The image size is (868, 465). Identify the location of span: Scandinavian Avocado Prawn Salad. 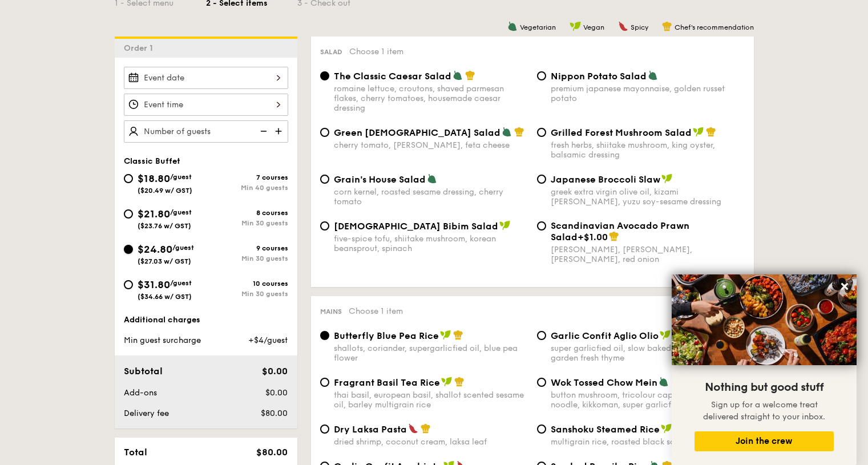
(619, 231).